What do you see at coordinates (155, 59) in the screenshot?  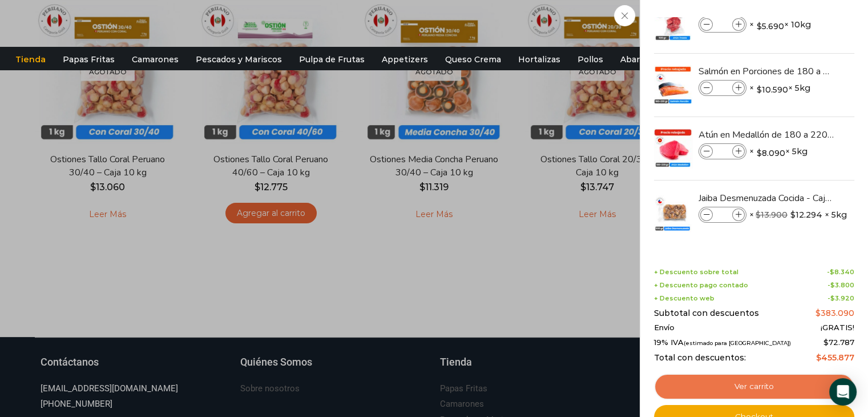 I see `a: Camarones` at bounding box center [155, 59].